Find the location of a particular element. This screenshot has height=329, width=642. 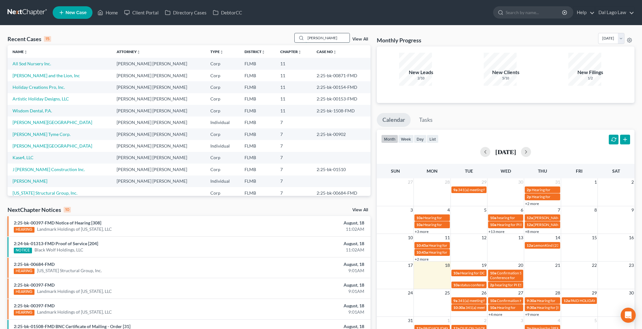

a: All Sod Nursery Inc. is located at coordinates (32, 63).